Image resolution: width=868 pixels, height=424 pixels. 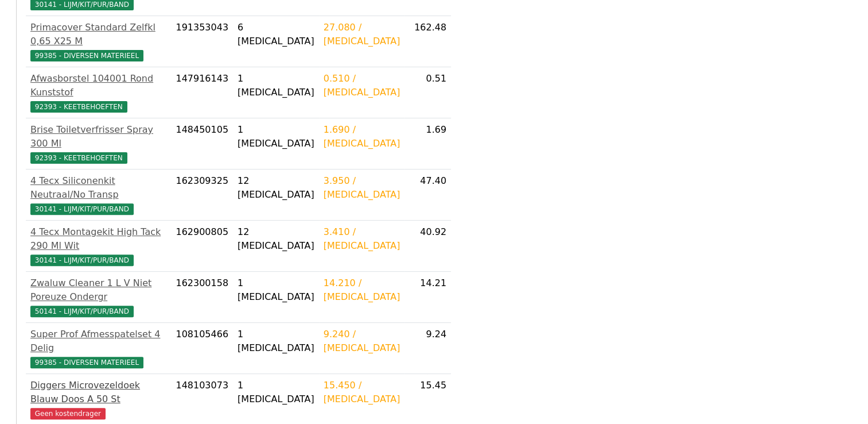 I want to click on td: 1.69, so click(x=427, y=144).